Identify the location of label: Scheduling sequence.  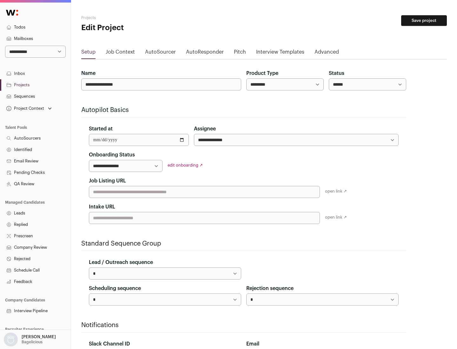
(115, 289).